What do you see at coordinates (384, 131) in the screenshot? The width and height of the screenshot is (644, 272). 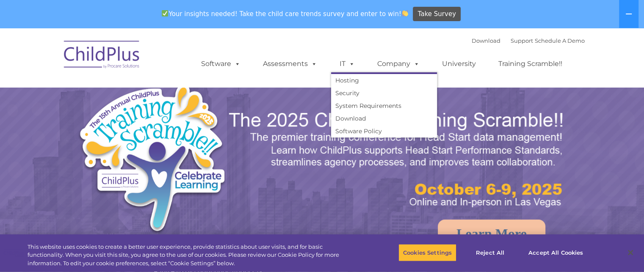 I see `a: Software Policy` at bounding box center [384, 131].